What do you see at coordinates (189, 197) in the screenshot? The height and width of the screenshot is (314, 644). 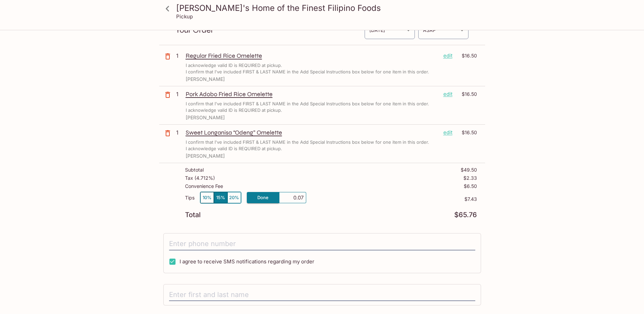 I see `p: Tips` at bounding box center [189, 197].